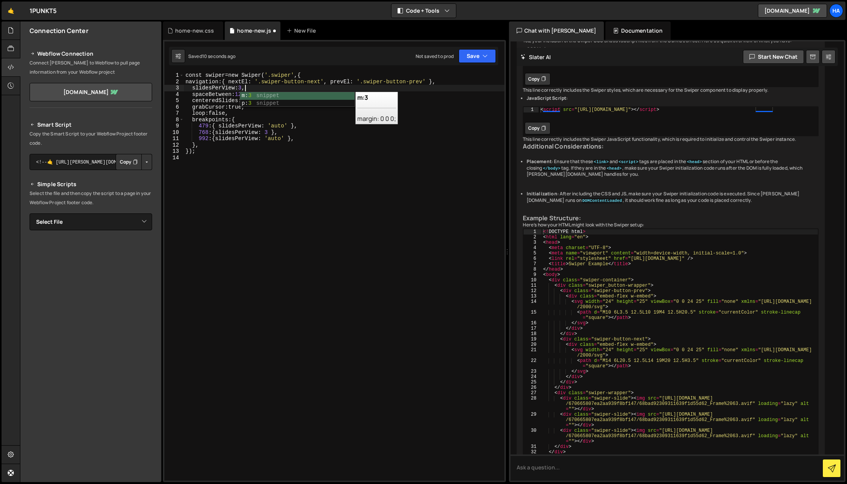 This screenshot has width=847, height=484. Describe the element at coordinates (539, 161) in the screenshot. I see `strong: Placement` at that location.